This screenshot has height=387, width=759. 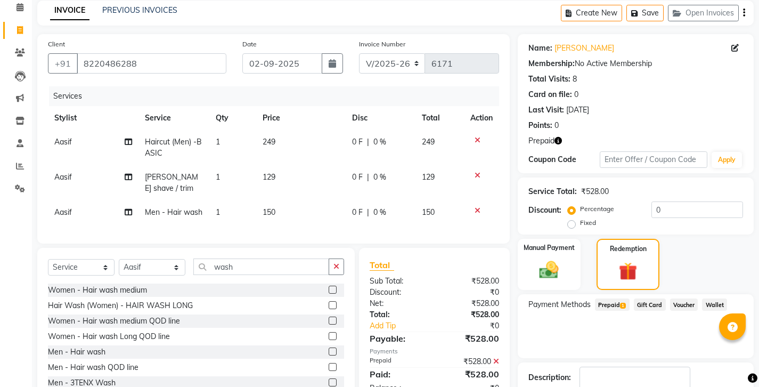 I want to click on div: Total Visits:, so click(x=549, y=79).